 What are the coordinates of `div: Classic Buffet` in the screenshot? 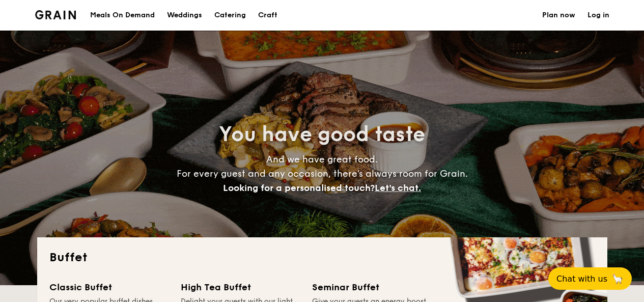 It's located at (109, 287).